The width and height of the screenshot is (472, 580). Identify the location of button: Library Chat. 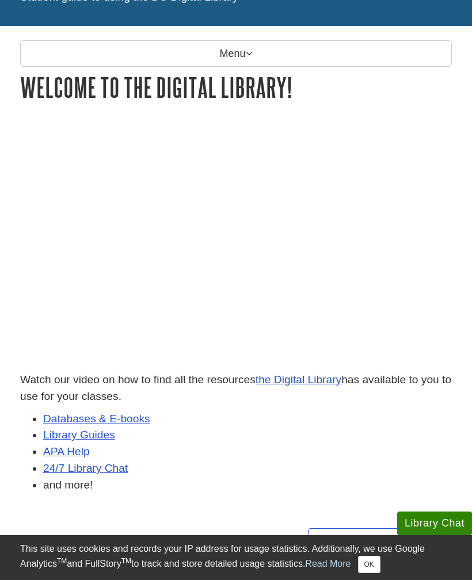
(434, 523).